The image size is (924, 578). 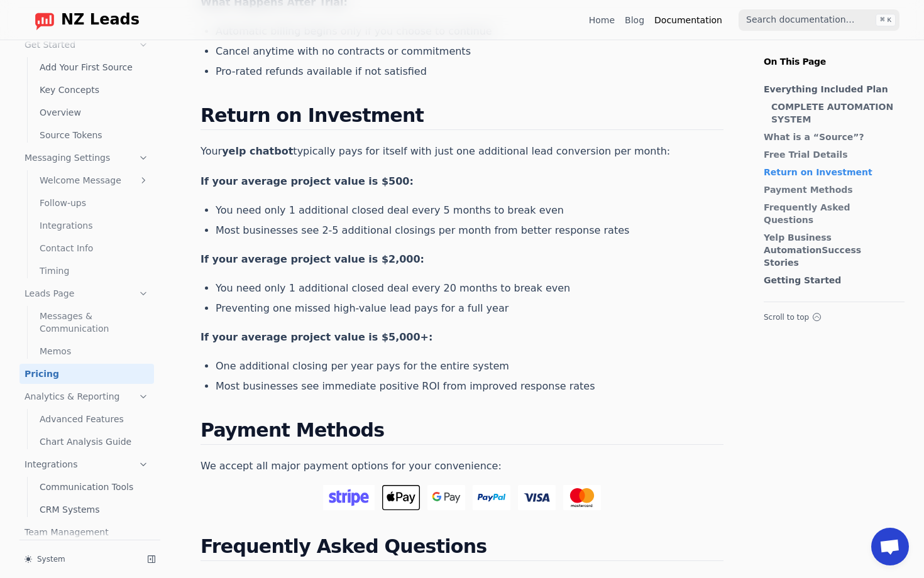 What do you see at coordinates (307, 181) in the screenshot?
I see `strong: If your average project value is $500:` at bounding box center [307, 181].